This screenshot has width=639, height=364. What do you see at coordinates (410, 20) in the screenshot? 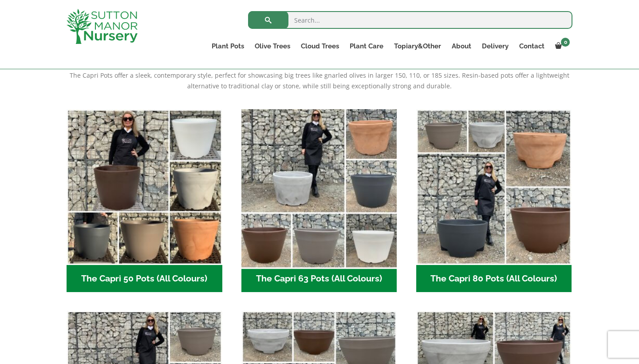
I see `input: Search...` at bounding box center [410, 20].